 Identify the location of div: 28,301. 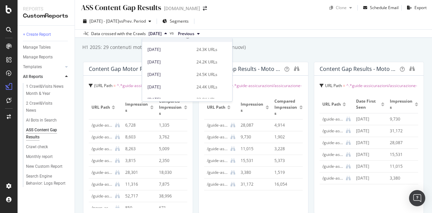
(138, 172).